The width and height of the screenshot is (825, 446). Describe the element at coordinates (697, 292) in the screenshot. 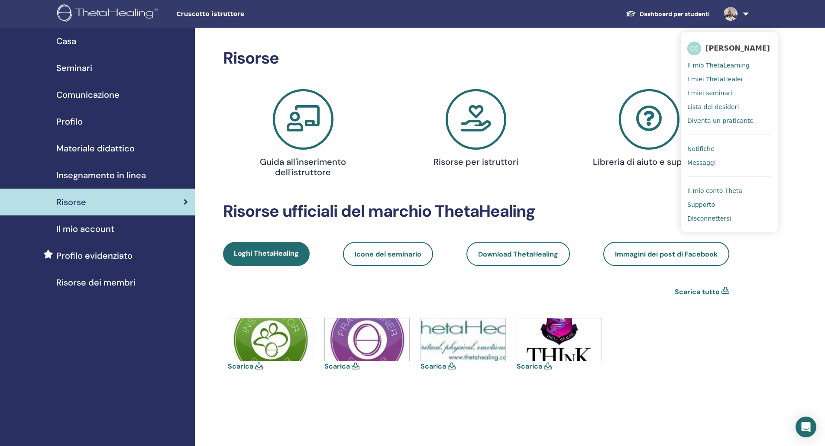

I see `a: Scarica tutto` at that location.